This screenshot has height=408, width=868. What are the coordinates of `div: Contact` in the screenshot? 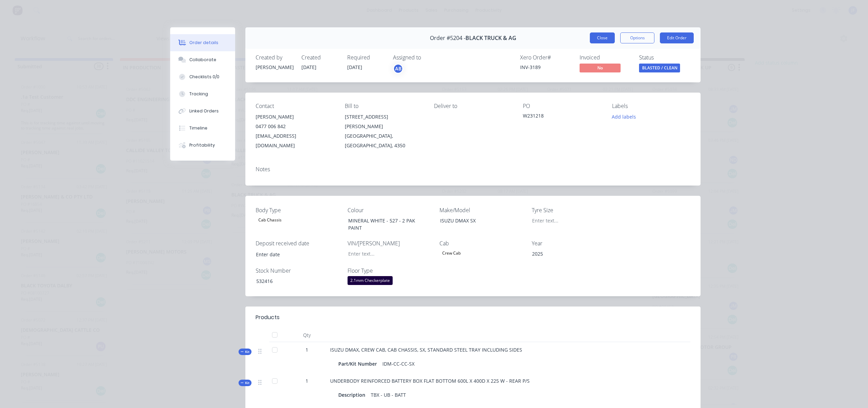 It's located at (295, 106).